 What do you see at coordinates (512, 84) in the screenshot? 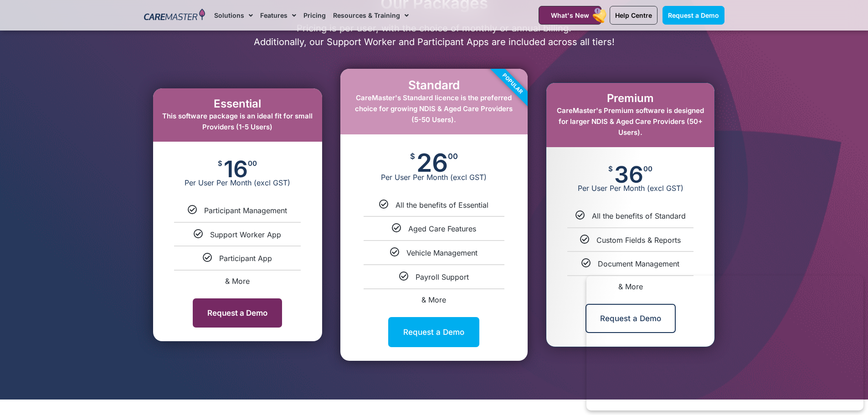
I see `div: Popular` at bounding box center [512, 84].